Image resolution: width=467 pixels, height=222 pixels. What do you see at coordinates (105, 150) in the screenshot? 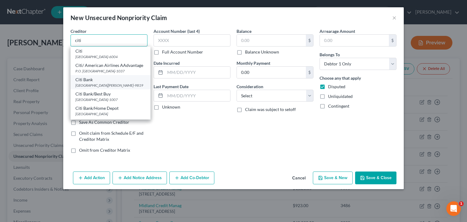
I see `span: Omit from Creditor Matrix` at bounding box center [105, 150].